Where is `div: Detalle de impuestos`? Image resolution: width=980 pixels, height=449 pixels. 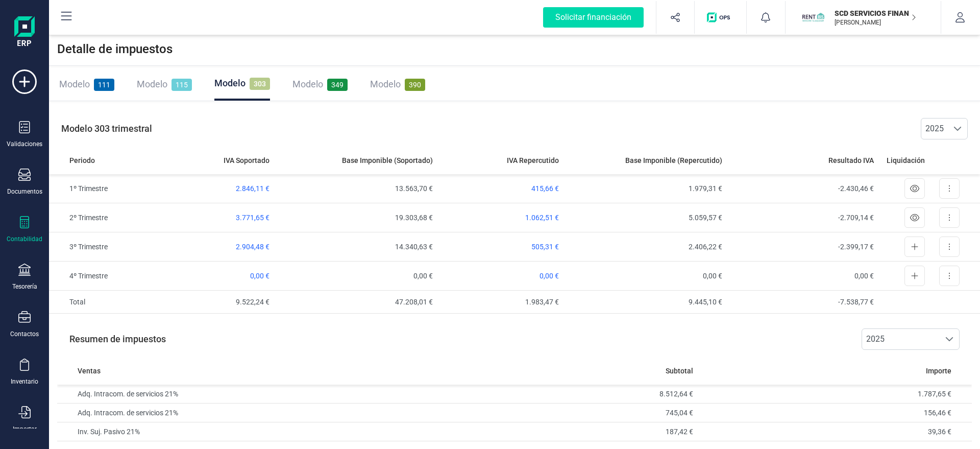 div: Detalle de impuestos is located at coordinates (514, 49).